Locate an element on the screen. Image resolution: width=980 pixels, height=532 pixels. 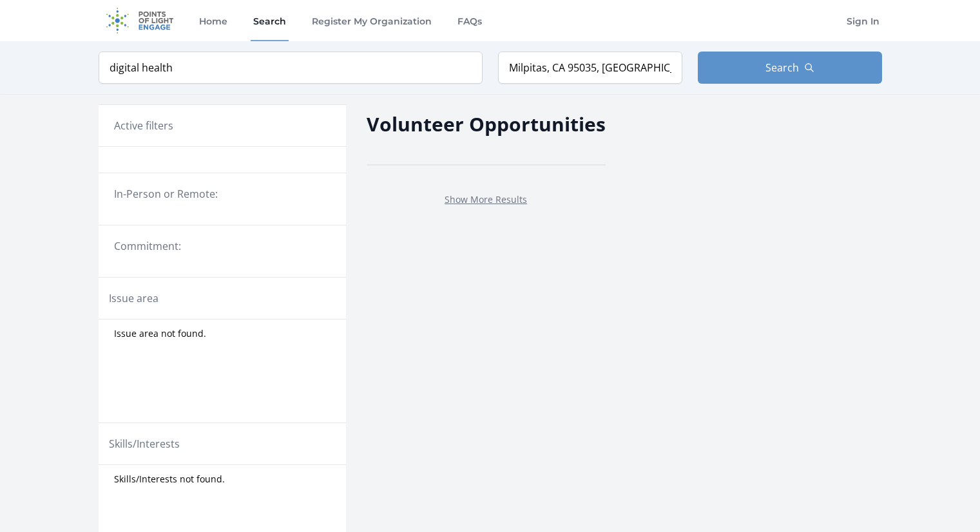
legend: Skills/Interests is located at coordinates (145, 444).